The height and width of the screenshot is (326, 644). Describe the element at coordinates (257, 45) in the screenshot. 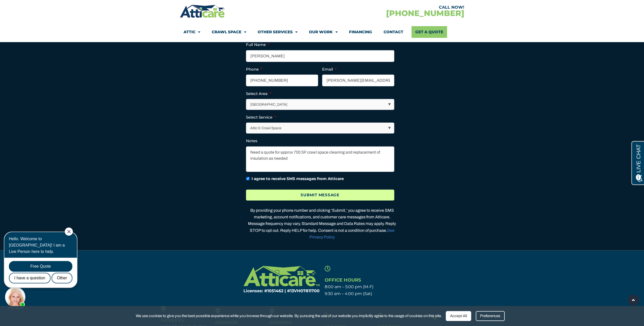

I see `label: Full Name` at that location.